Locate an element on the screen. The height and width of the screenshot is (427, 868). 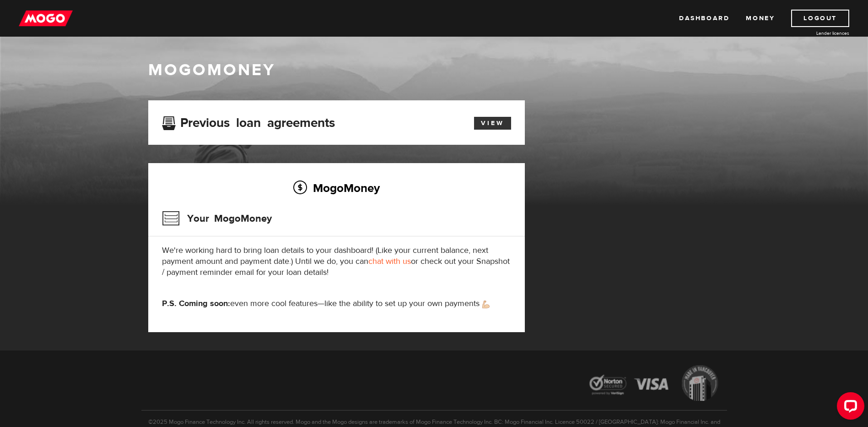
p: We're working hard to bring loan details to your dashboard! (Like your current balance, next paym... is located at coordinates (337, 262).